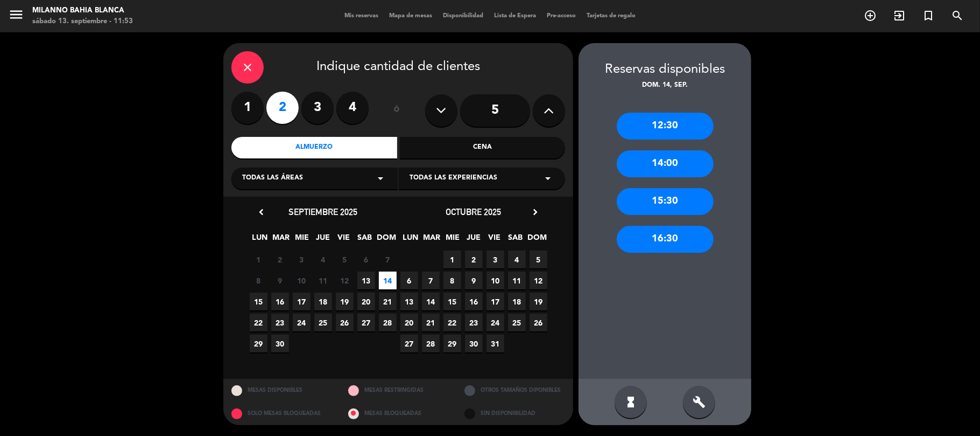  What do you see at coordinates (631, 402) in the screenshot?
I see `i: hourglass_full` at bounding box center [631, 402].